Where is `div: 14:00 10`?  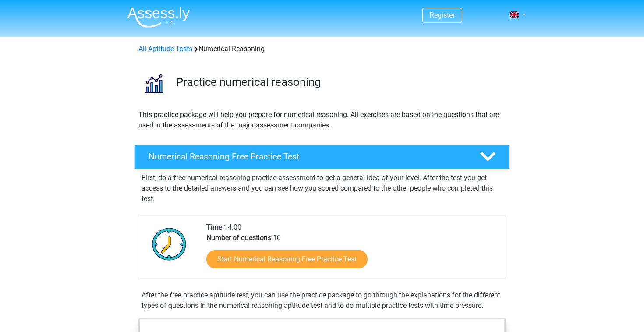
div: 14:00 10 is located at coordinates (352, 251).